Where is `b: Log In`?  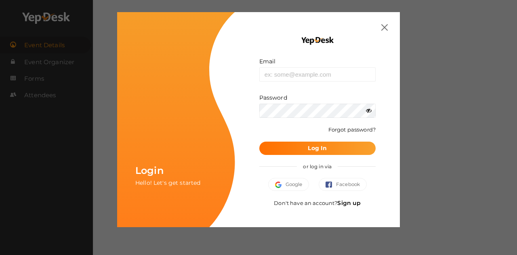
b: Log In is located at coordinates (317, 148).